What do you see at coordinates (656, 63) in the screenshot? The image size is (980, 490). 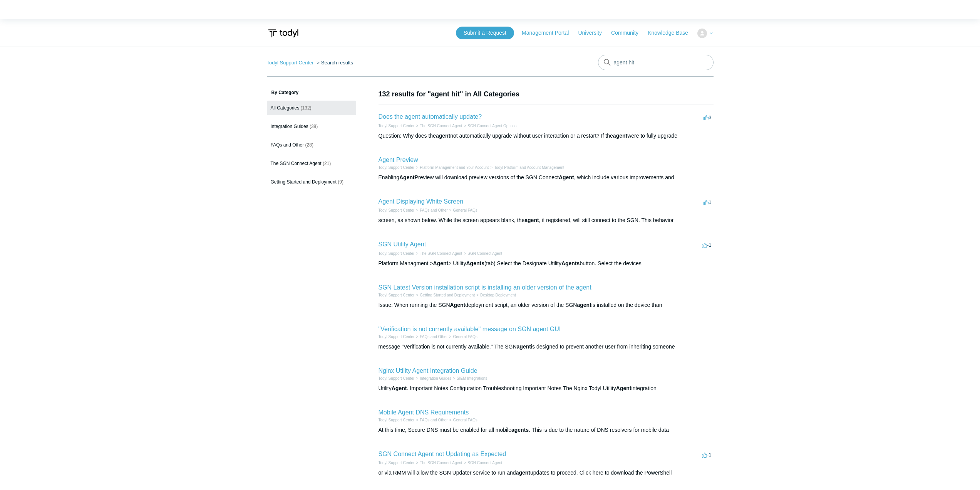 I see `input: Search` at bounding box center [656, 63].